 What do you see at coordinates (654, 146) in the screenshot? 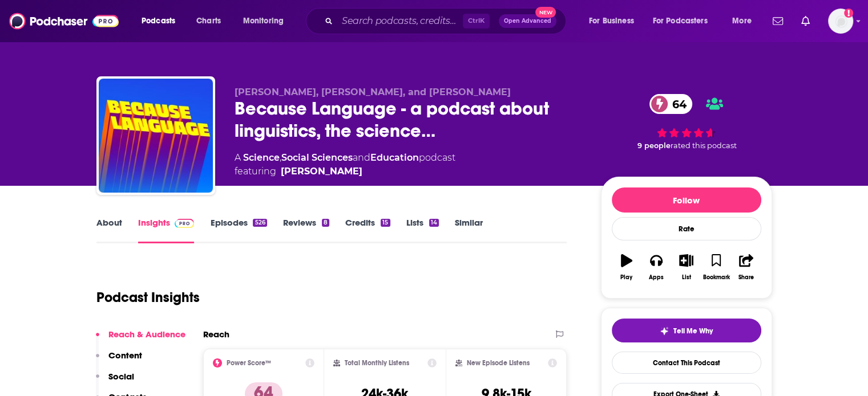
I see `span: 9 people` at bounding box center [654, 146].